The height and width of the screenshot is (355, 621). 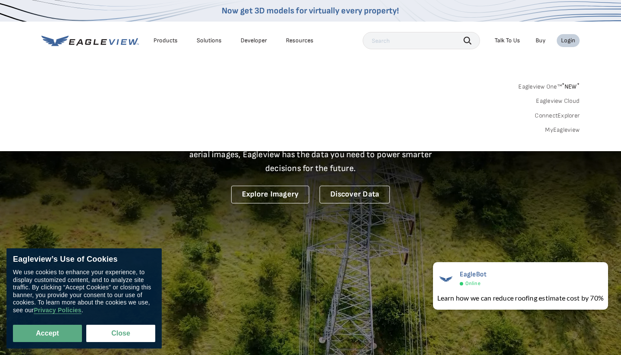 What do you see at coordinates (47, 333) in the screenshot?
I see `button: Accept` at bounding box center [47, 333].